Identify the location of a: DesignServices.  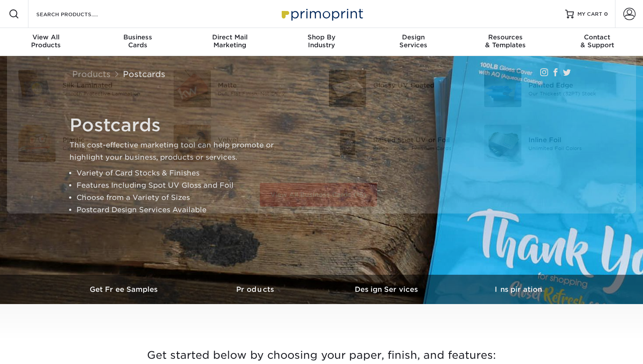
(413, 42).